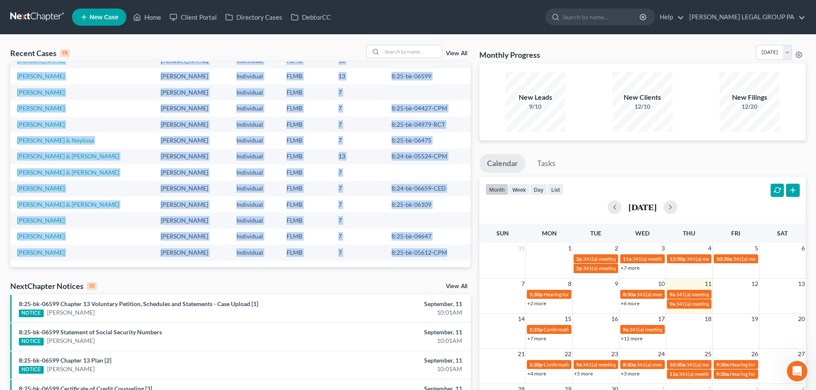 The width and height of the screenshot is (816, 390). I want to click on a: Client Portal, so click(193, 17).